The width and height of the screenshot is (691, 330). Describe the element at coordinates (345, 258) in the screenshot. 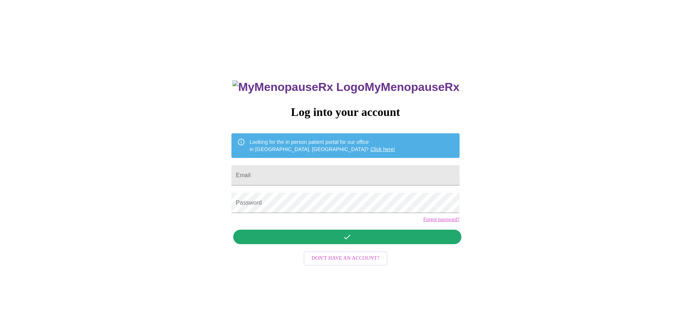

I see `a: Don't have an account?` at that location.